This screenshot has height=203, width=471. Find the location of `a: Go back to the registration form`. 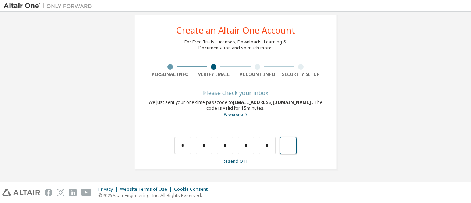

a: Go back to the registration form is located at coordinates (236, 114).